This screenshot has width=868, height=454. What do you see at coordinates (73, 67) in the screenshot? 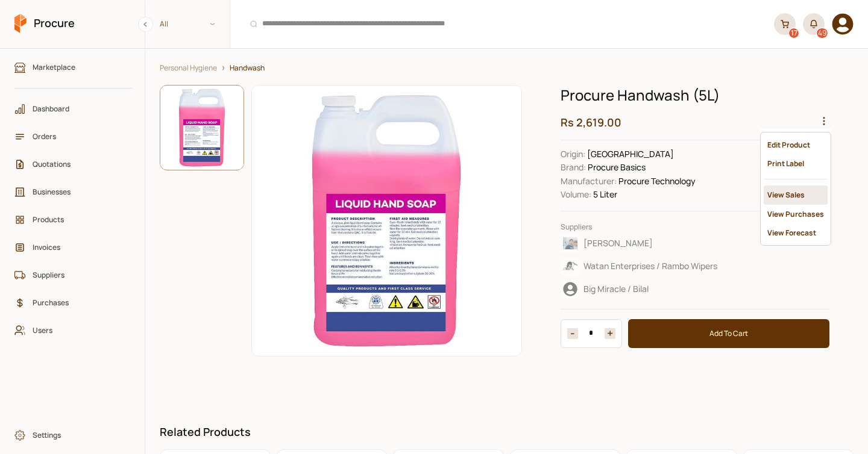
I see `a: Marketplace` at bounding box center [73, 67].